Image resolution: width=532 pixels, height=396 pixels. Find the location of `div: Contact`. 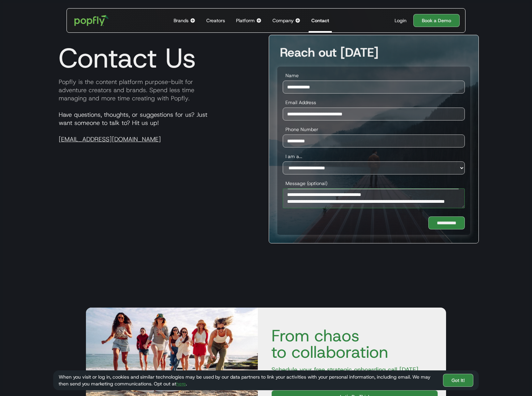

div: Contact is located at coordinates (320, 21).